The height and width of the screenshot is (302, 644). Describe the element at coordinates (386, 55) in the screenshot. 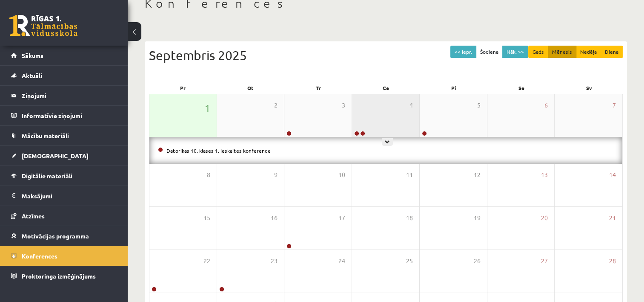

I see `div: Septembris 2025` at that location.